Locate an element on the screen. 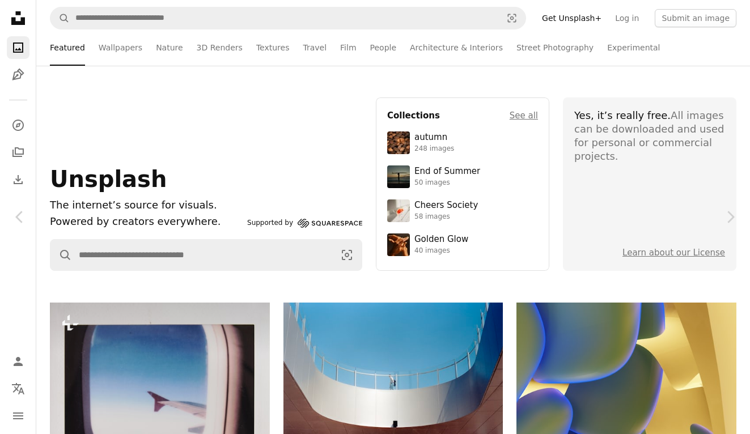 The image size is (750, 434). a: Film is located at coordinates (348, 48).